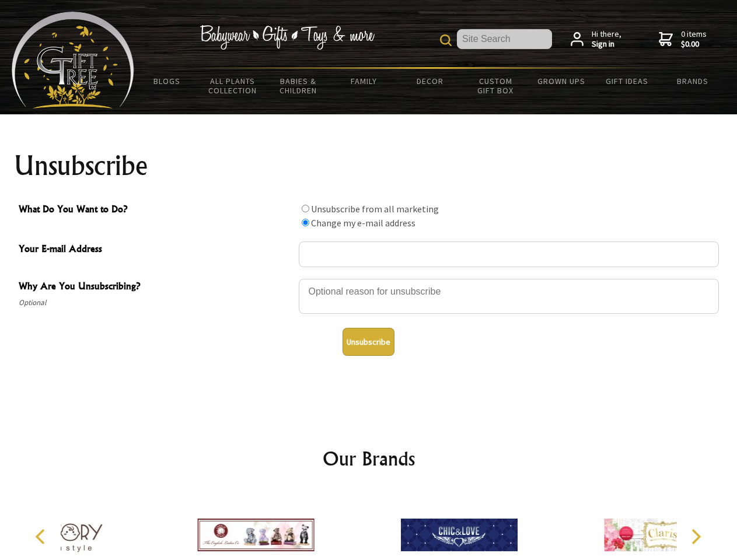  What do you see at coordinates (505, 40) in the screenshot?
I see `input: Site Search` at bounding box center [505, 40].